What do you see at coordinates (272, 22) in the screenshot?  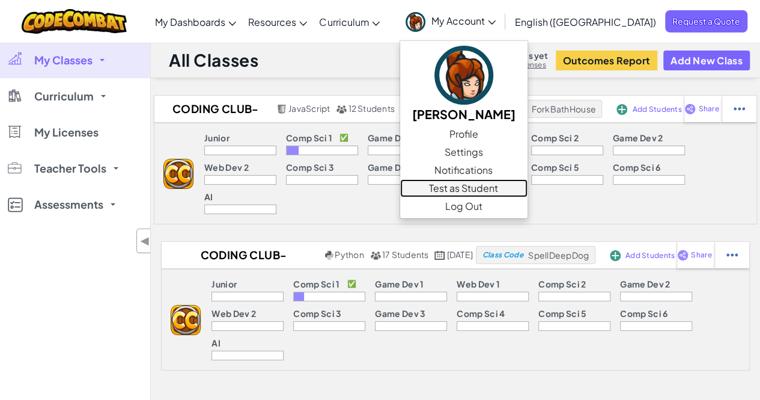 I see `span: Resources` at bounding box center [272, 22].